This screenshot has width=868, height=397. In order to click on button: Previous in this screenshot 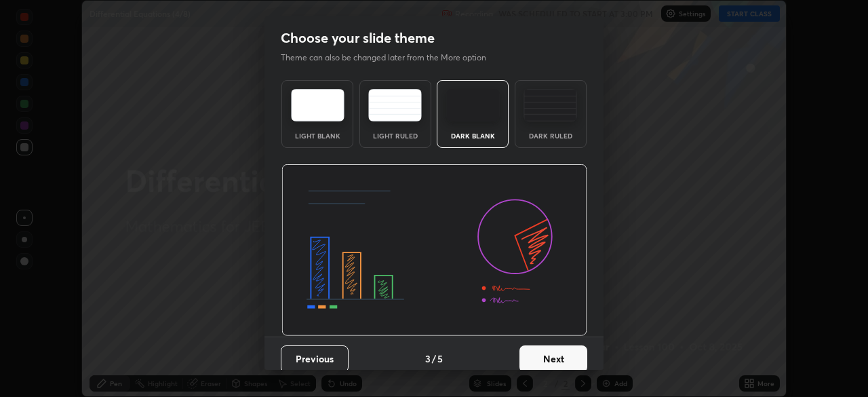, I will do `click(315, 359)`.